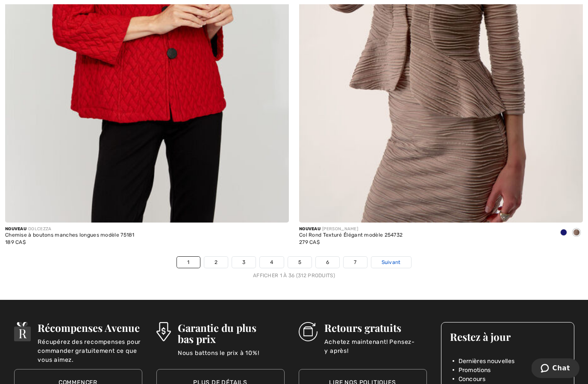 The width and height of the screenshot is (588, 384). Describe the element at coordinates (23, 332) in the screenshot. I see `img: Récompenses Avenue` at that location.